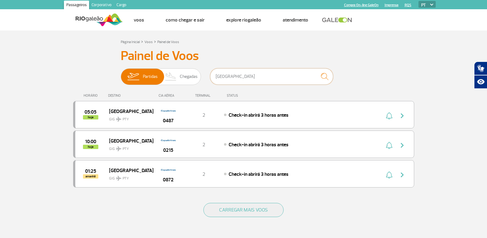 This screenshot has width=487, height=238. I want to click on span: 0872, so click(168, 179).